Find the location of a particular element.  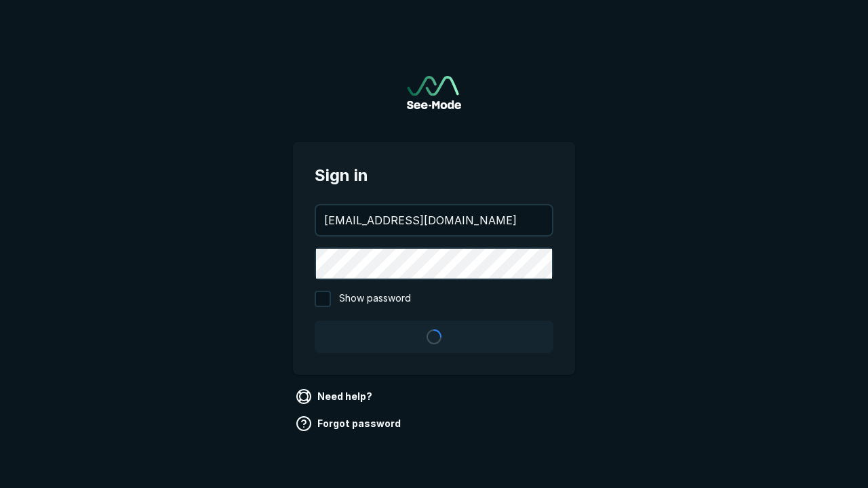

span: Show password is located at coordinates (375, 299).